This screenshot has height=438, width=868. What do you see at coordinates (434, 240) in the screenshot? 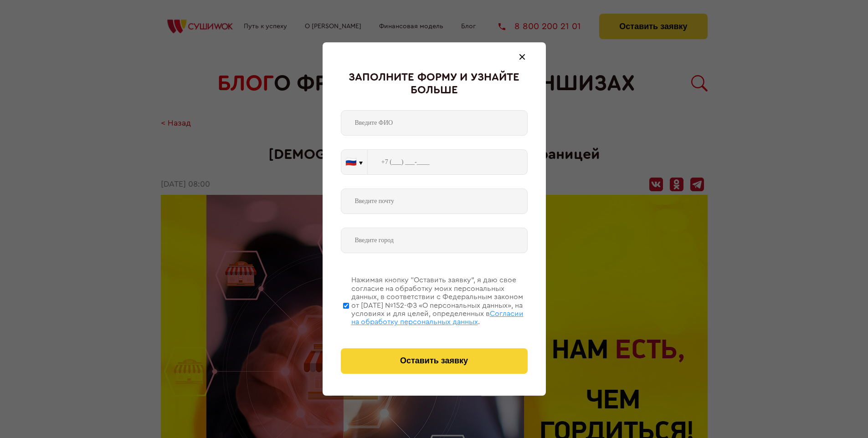
I see `input: Введите город` at bounding box center [434, 240].